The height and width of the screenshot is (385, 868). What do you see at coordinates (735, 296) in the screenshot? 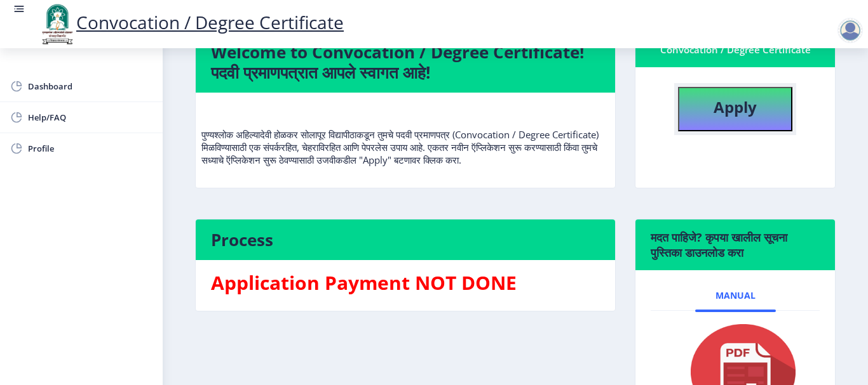
I see `span: Manual` at bounding box center [735, 296].